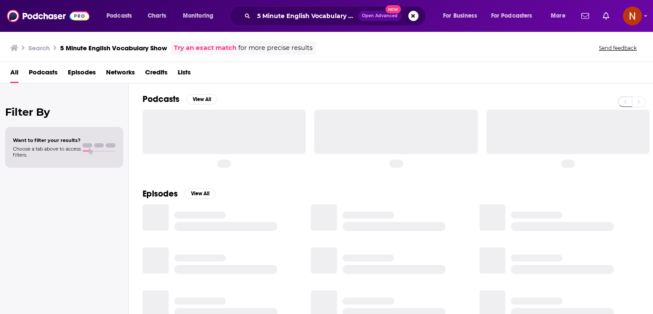 Image resolution: width=653 pixels, height=314 pixels. Describe the element at coordinates (157, 16) in the screenshot. I see `span: Charts` at that location.